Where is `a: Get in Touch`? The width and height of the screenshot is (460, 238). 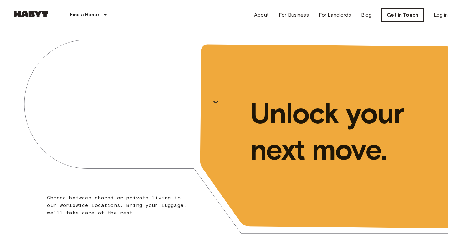 a: Get in Touch is located at coordinates (403, 15).